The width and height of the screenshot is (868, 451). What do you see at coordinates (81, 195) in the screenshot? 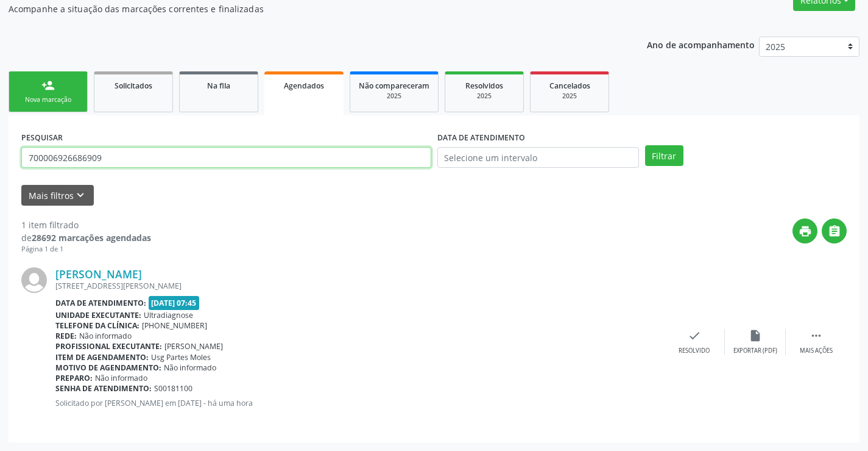
I see `i: keyboard_arrow_down` at bounding box center [81, 195].